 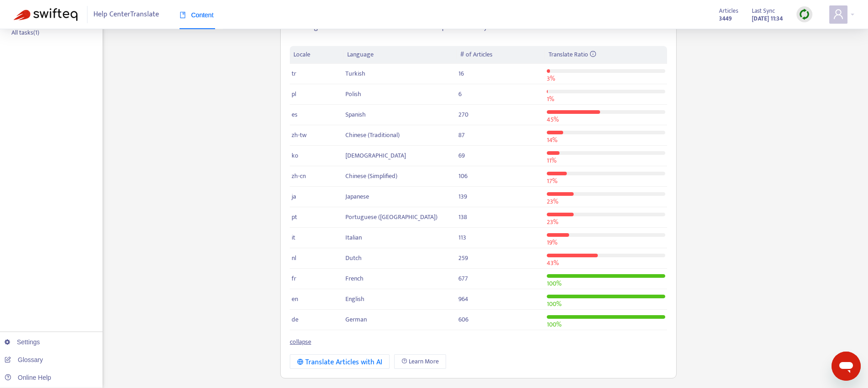 I want to click on span: zh-tw, so click(x=298, y=135).